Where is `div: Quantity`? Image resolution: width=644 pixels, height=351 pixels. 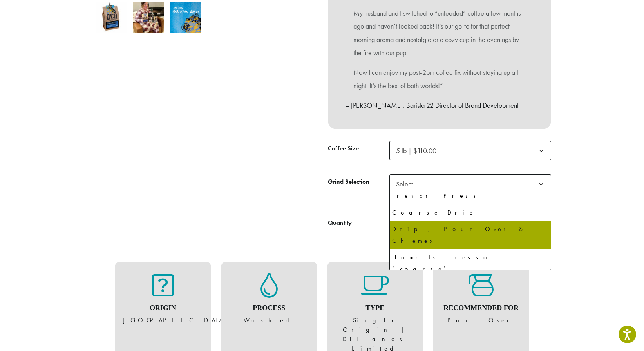 div: Quantity is located at coordinates (340, 223).